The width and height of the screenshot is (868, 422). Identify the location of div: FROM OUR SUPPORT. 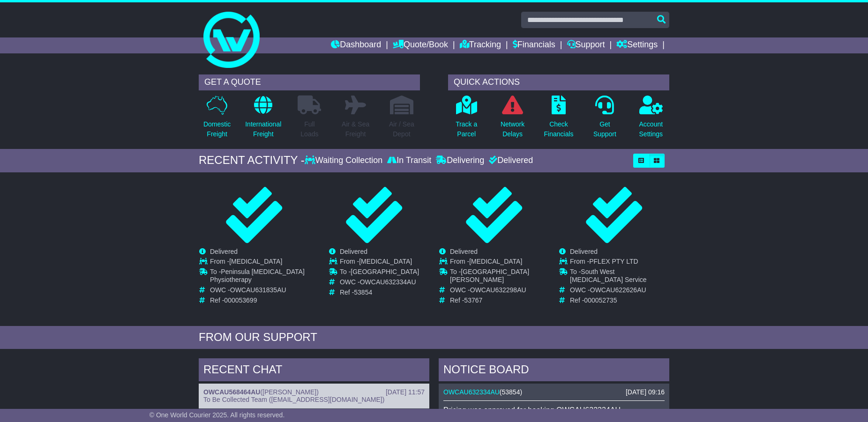
(434, 337).